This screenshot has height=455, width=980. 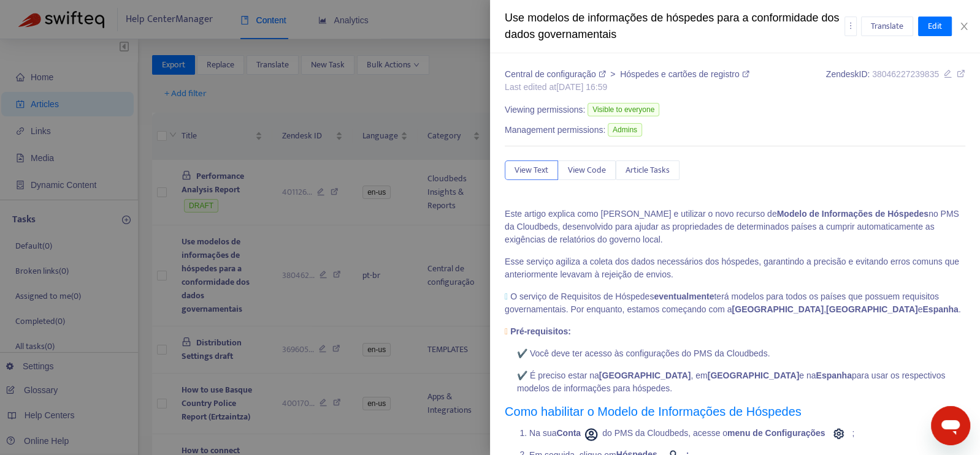 I want to click on strong: Modelo de Informações de Hóspedes, so click(x=852, y=214).